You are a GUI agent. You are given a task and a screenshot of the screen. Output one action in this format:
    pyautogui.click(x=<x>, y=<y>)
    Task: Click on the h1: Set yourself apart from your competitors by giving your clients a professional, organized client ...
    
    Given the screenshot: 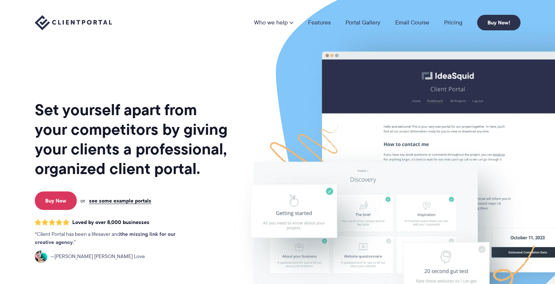 What is the action you would take?
    pyautogui.click(x=132, y=139)
    